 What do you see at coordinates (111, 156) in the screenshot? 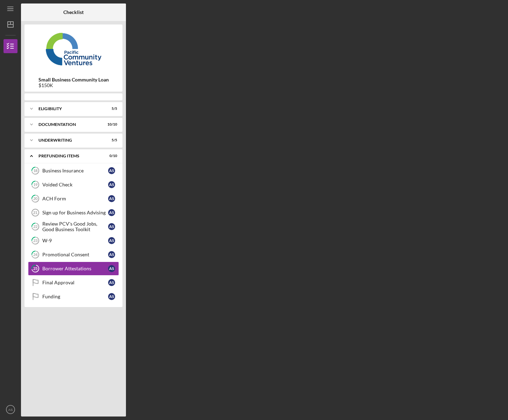
I see `div: 0 / 10` at bounding box center [111, 156].